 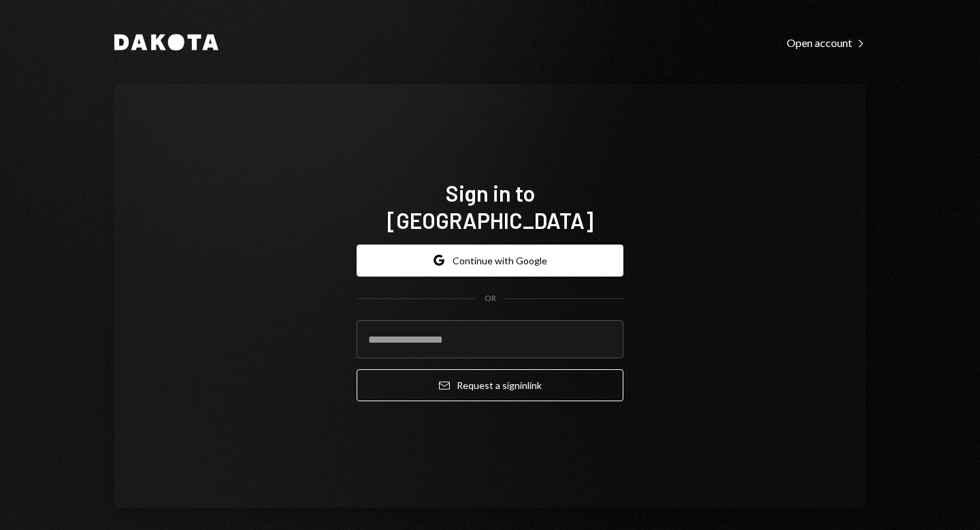 I want to click on div: OR, so click(x=490, y=298).